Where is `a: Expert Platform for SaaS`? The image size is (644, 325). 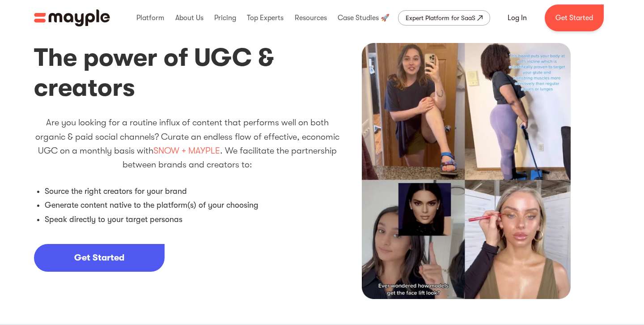 a: Expert Platform for SaaS is located at coordinates (444, 18).